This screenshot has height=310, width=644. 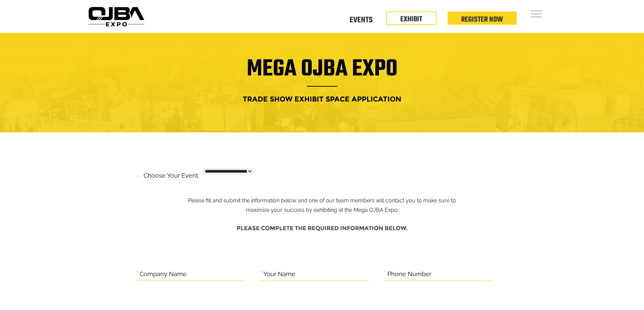 What do you see at coordinates (322, 99) in the screenshot?
I see `h4: Trade Show Exhibit Space Application` at bounding box center [322, 99].